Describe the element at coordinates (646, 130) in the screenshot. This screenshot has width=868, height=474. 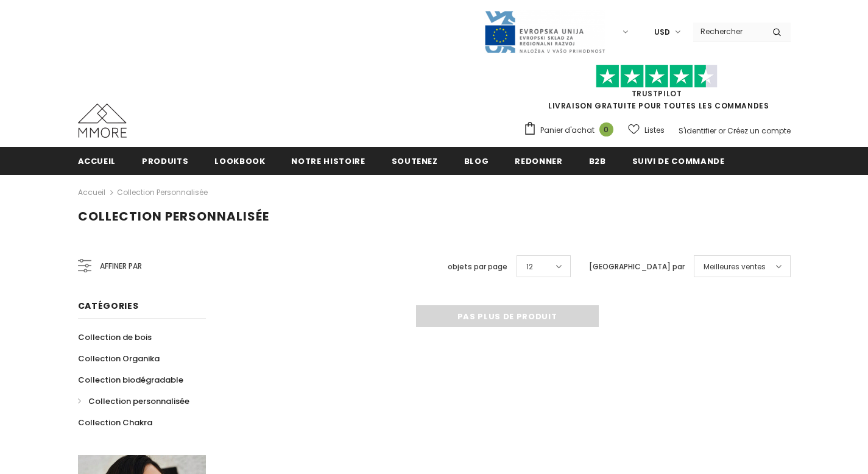
I see `a: Listes` at that location.